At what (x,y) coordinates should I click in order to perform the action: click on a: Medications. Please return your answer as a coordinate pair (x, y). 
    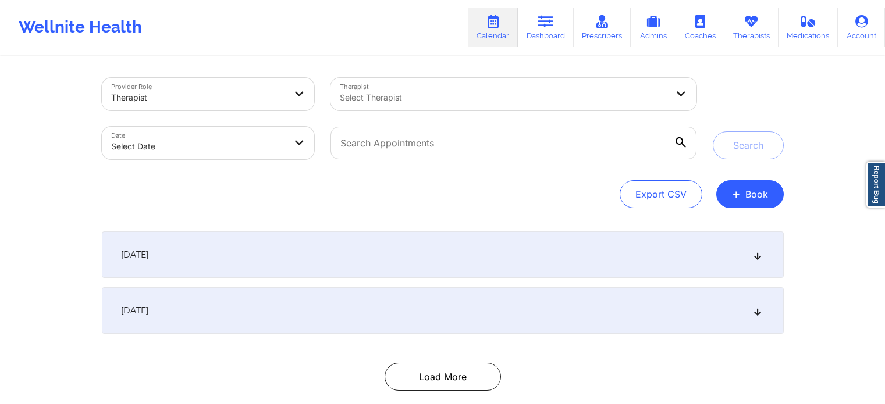
    Looking at the image, I should click on (808, 27).